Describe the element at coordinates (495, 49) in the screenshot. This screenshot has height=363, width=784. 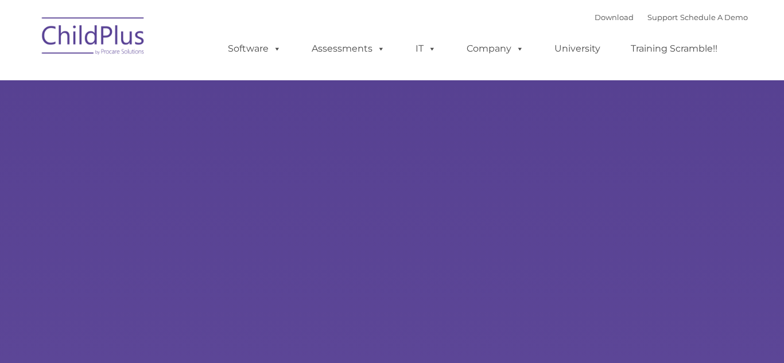
I see `a: Company` at that location.